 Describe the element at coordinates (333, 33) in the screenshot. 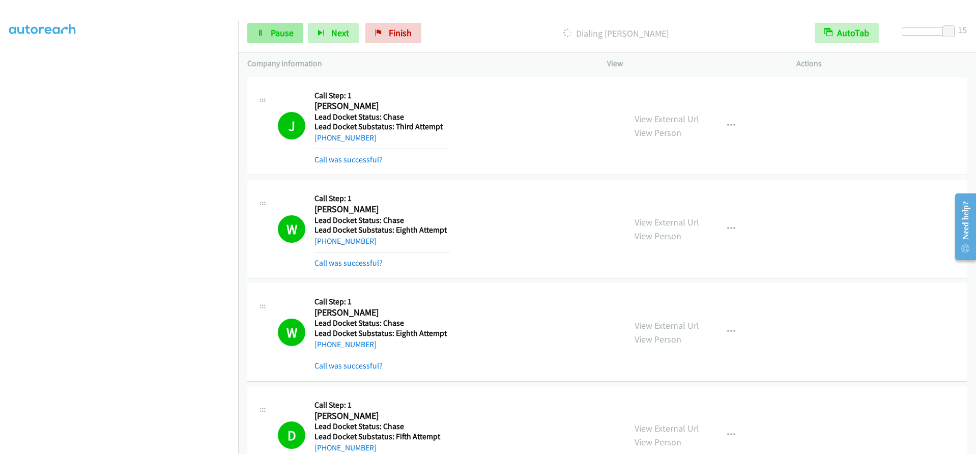

I see `button: Next` at that location.